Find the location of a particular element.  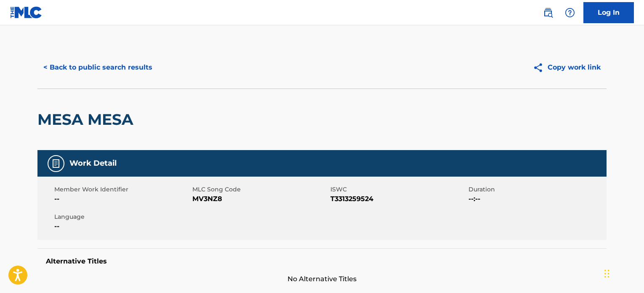

span: Language is located at coordinates (122, 217).